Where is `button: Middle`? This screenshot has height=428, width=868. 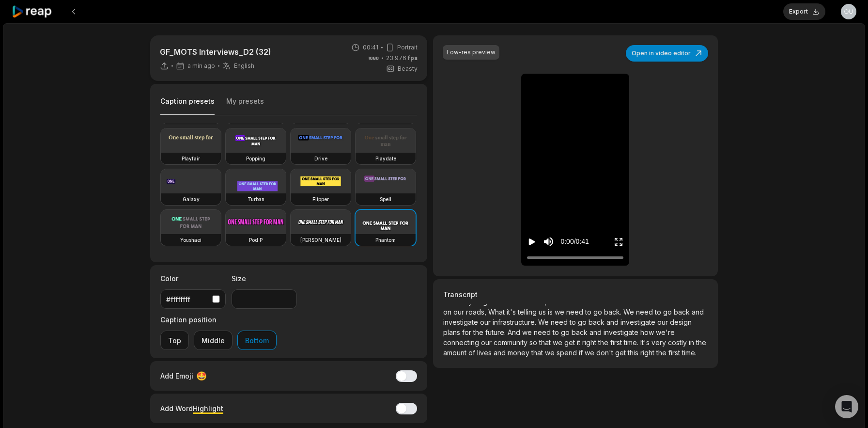 button: Middle is located at coordinates (213, 340).